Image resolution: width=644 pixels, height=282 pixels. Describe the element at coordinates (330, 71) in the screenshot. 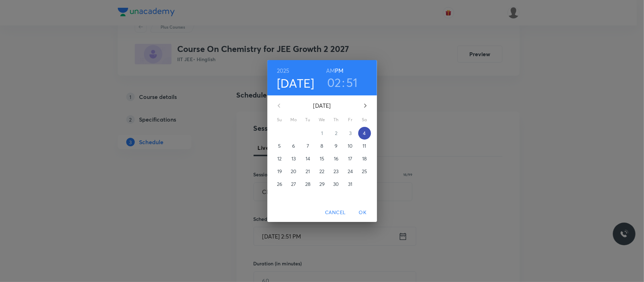

I see `h6: AM` at that location.